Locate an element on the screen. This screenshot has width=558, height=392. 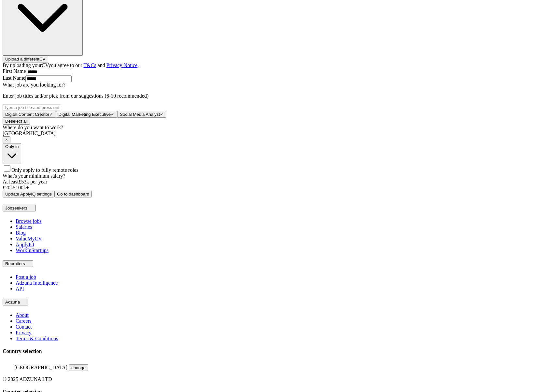
button: Update ApplyIQ settings is located at coordinates (28, 194).